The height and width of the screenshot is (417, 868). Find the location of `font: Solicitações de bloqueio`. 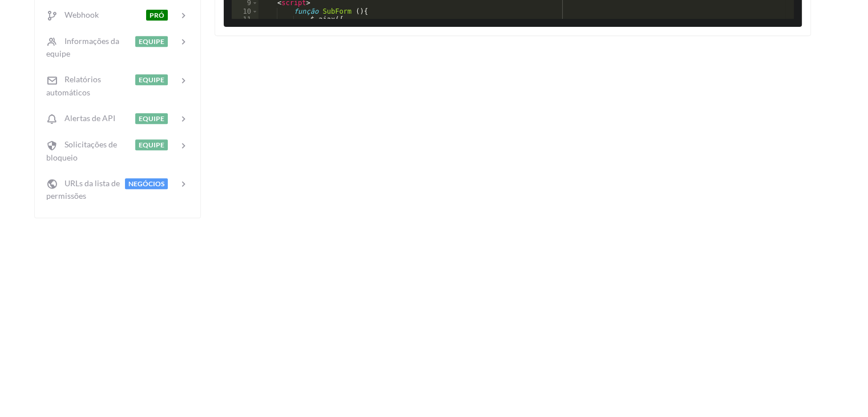

font: Solicitações de bloqueio is located at coordinates (82, 150).